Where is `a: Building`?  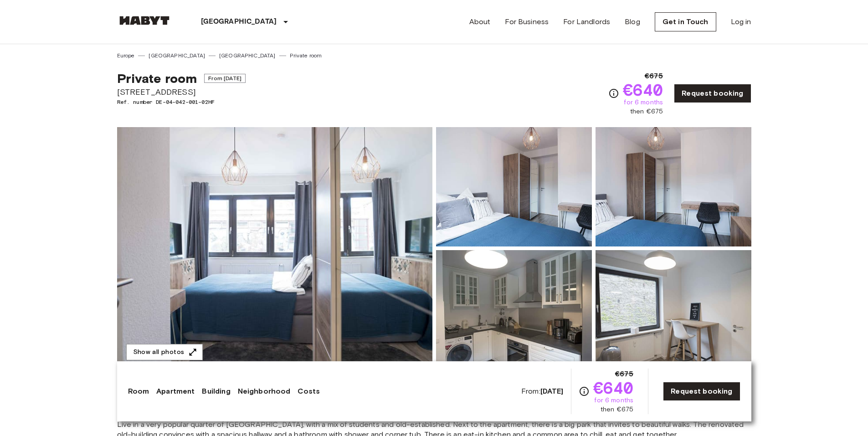
a: Building is located at coordinates (216, 391).